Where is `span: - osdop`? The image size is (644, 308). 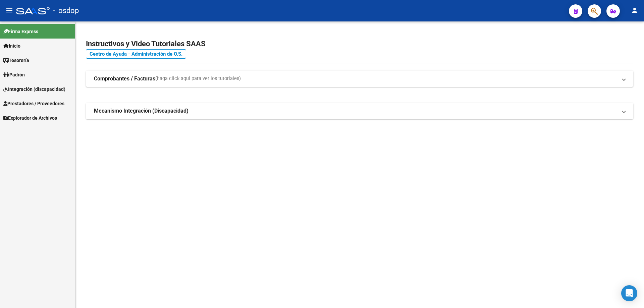
span: - osdop is located at coordinates (66, 11).